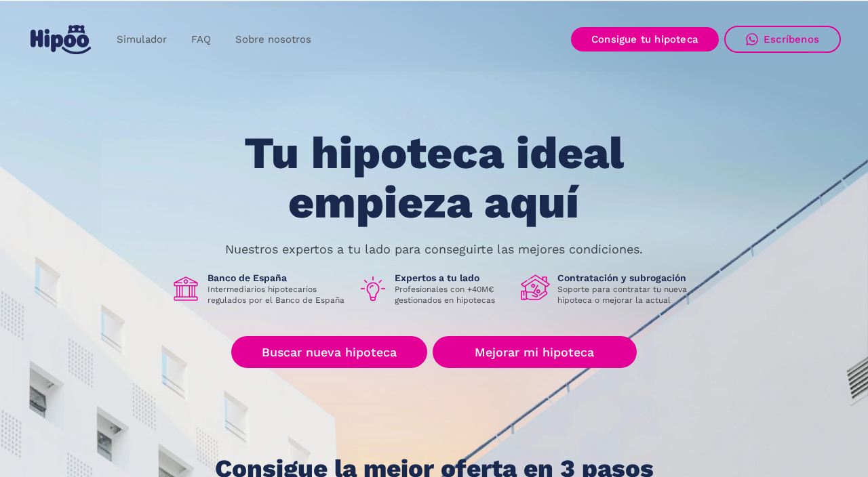 The height and width of the screenshot is (477, 868). Describe the element at coordinates (434, 249) in the screenshot. I see `p: Nuestros expertos a tu lado para conseguirte las mejores condiciones.` at that location.